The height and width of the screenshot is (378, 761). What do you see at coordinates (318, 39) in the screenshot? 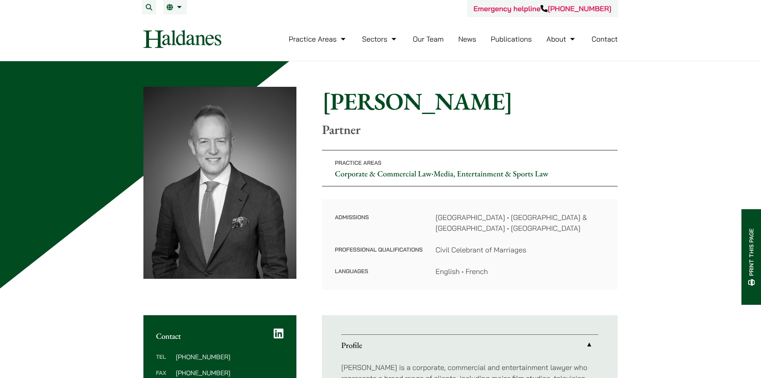
I see `a: Practice Areas` at bounding box center [318, 39].